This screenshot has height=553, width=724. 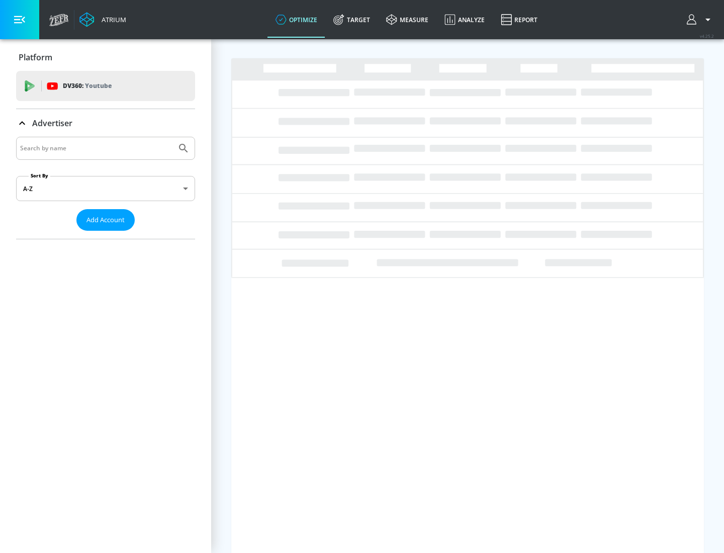 What do you see at coordinates (52, 123) in the screenshot?
I see `p: Advertiser` at bounding box center [52, 123].